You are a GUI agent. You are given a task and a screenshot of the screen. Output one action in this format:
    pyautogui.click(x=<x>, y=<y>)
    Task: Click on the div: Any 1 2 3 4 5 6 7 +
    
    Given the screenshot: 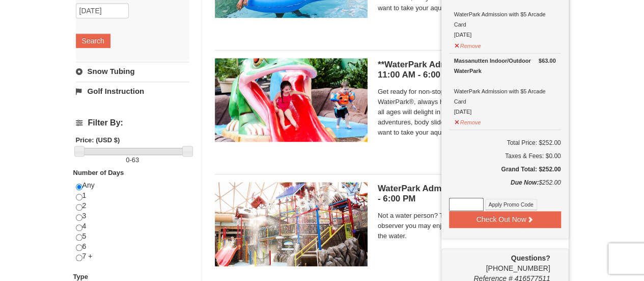 What is the action you would take?
    pyautogui.click(x=133, y=226)
    